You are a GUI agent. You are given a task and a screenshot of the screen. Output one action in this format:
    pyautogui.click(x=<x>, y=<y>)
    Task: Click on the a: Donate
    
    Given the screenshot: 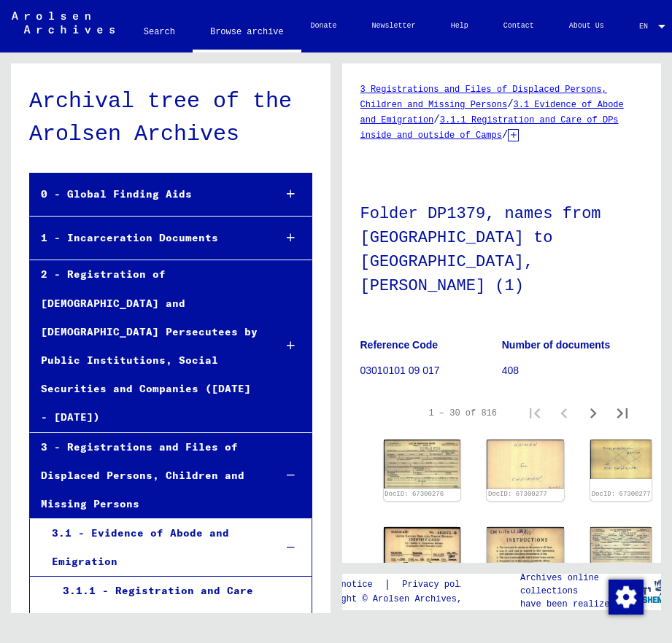 What is the action you would take?
    pyautogui.click(x=324, y=26)
    